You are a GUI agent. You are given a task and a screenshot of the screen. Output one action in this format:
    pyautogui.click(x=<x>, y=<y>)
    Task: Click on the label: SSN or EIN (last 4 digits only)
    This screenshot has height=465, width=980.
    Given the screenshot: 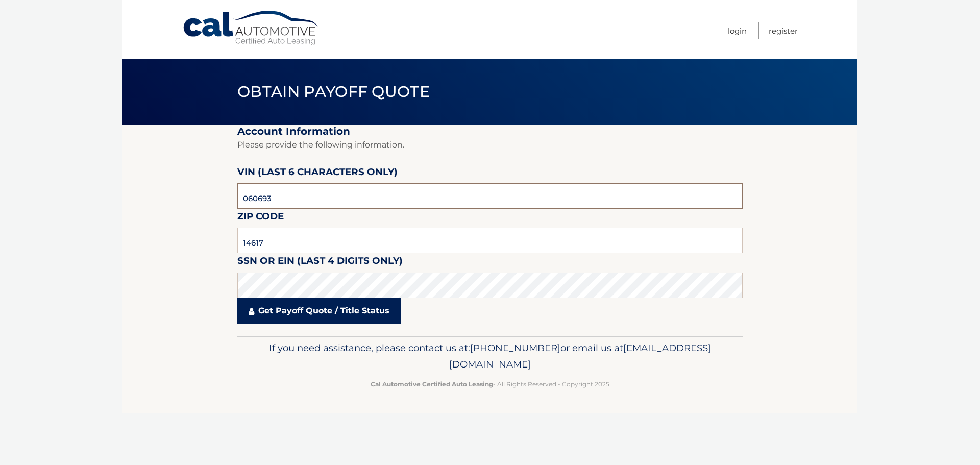 What is the action you would take?
    pyautogui.click(x=320, y=263)
    